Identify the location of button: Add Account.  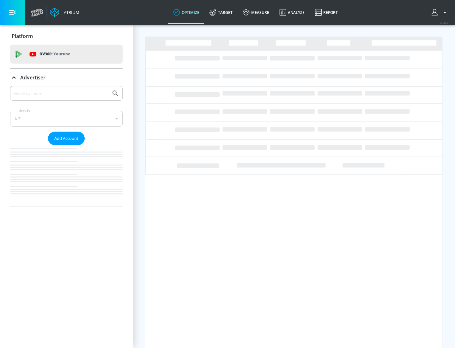
(66, 138).